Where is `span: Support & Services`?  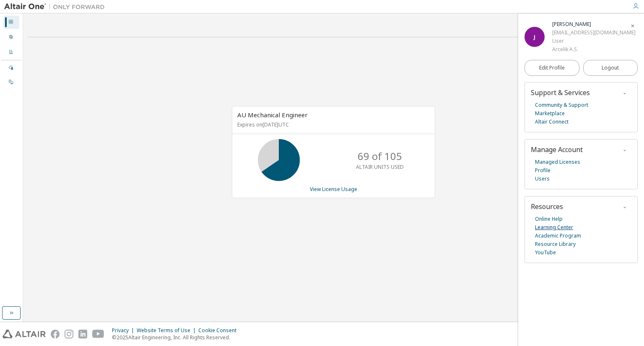
span: Support & Services is located at coordinates (561, 92).